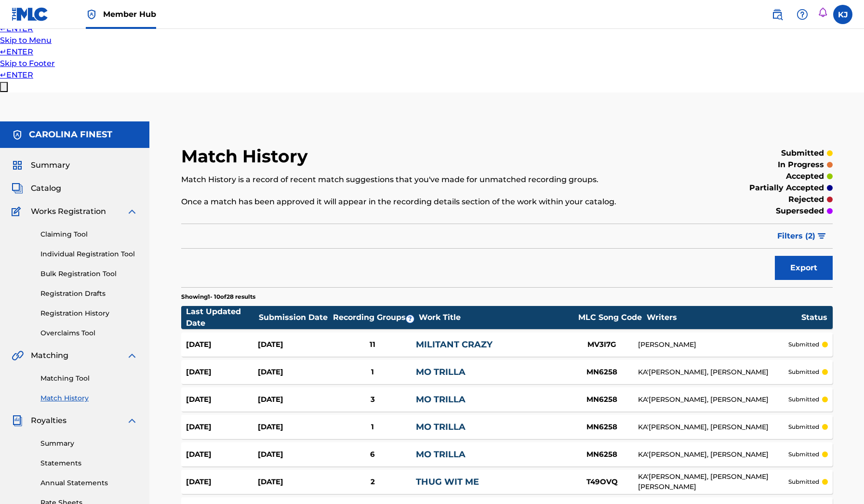 This screenshot has height=504, width=864. Describe the element at coordinates (92, 14) in the screenshot. I see `img: Top Rightsholder` at that location.